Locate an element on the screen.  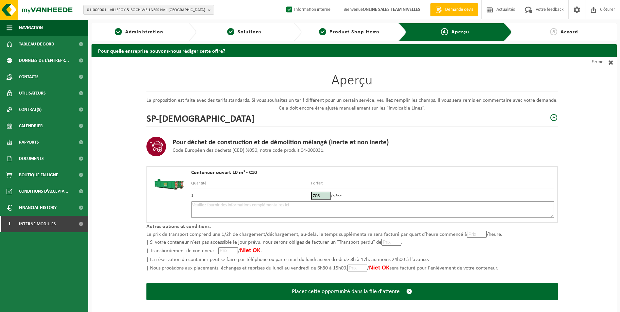
h3: Pour déchet de construction et de démolition mélangé (inerte et non inerte) is located at coordinates (281, 143).